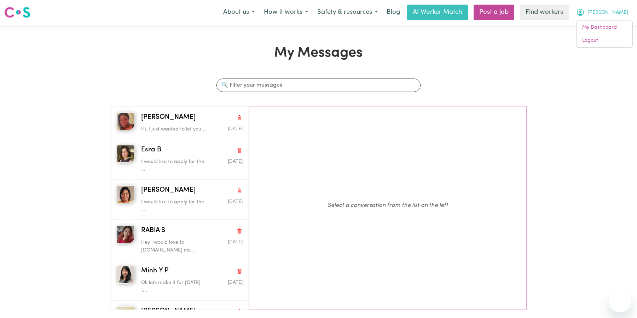 This screenshot has height=318, width=637. What do you see at coordinates (286, 12) in the screenshot?
I see `button: How it works` at bounding box center [286, 12].